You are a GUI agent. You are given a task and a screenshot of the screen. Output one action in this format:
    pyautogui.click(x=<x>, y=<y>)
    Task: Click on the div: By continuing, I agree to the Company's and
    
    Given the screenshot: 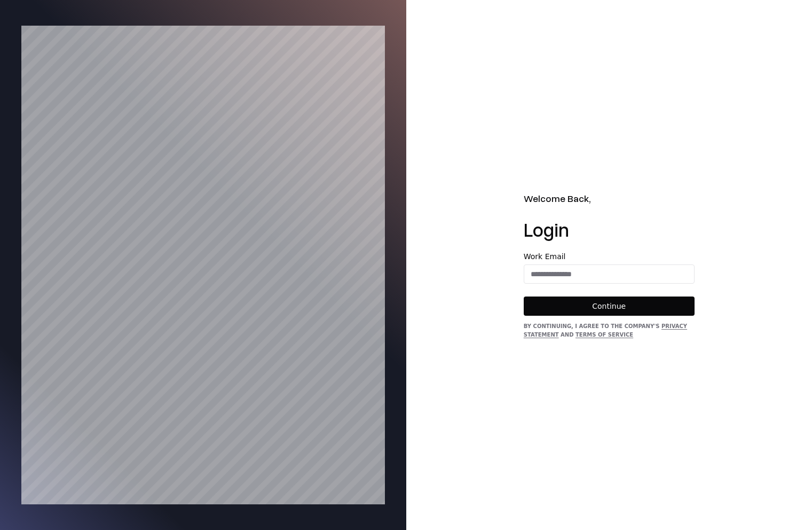 What is the action you would take?
    pyautogui.click(x=610, y=330)
    